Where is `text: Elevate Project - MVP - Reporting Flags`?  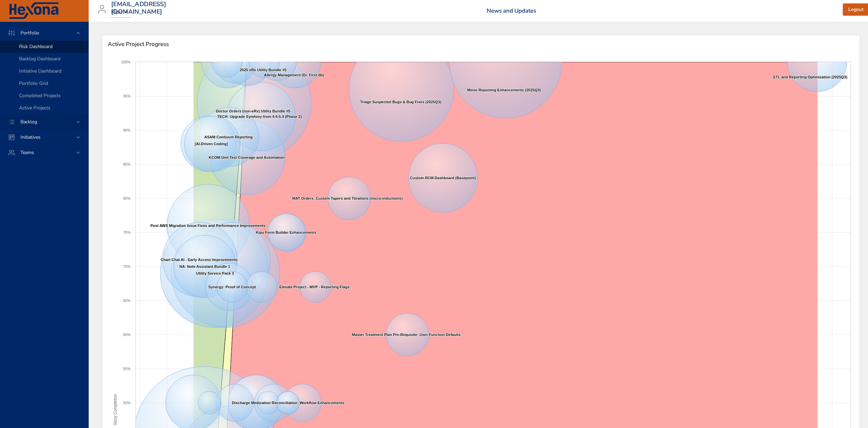 text: Elevate Project - MVP - Reporting Flags is located at coordinates (314, 287).